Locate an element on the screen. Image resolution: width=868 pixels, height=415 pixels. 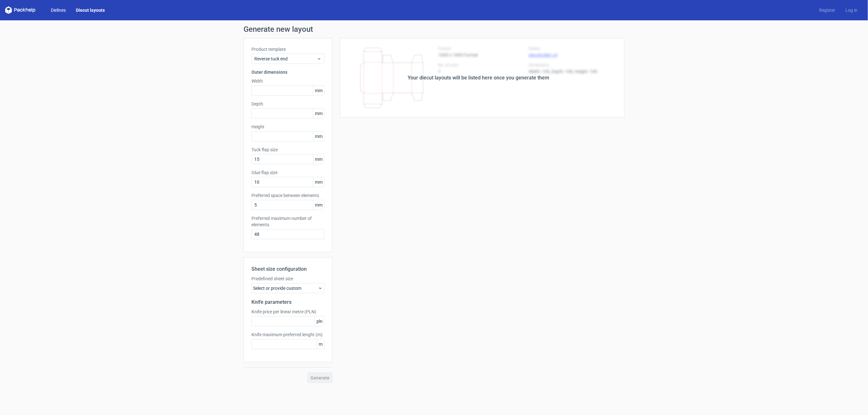
label: Depth is located at coordinates (288, 104).